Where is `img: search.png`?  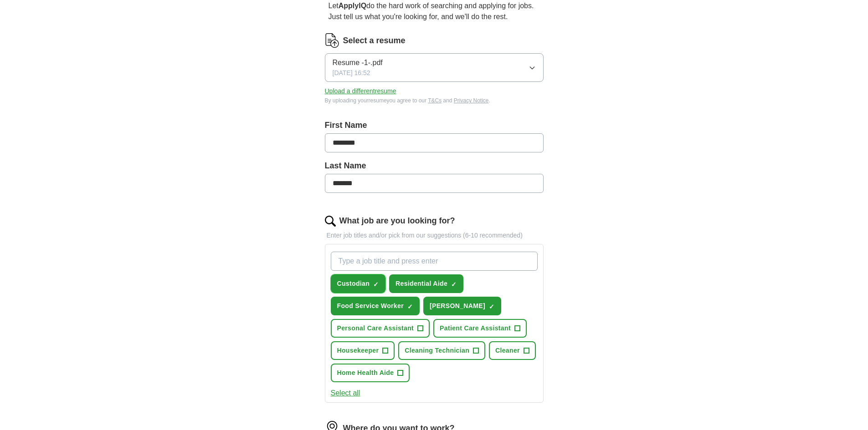
img: search.png is located at coordinates (330, 221).